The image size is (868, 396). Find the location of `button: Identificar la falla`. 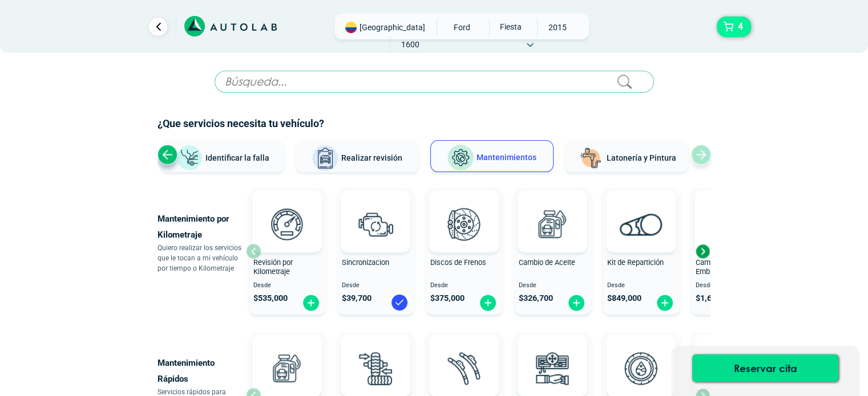

button: Identificar la falla is located at coordinates (223, 156).